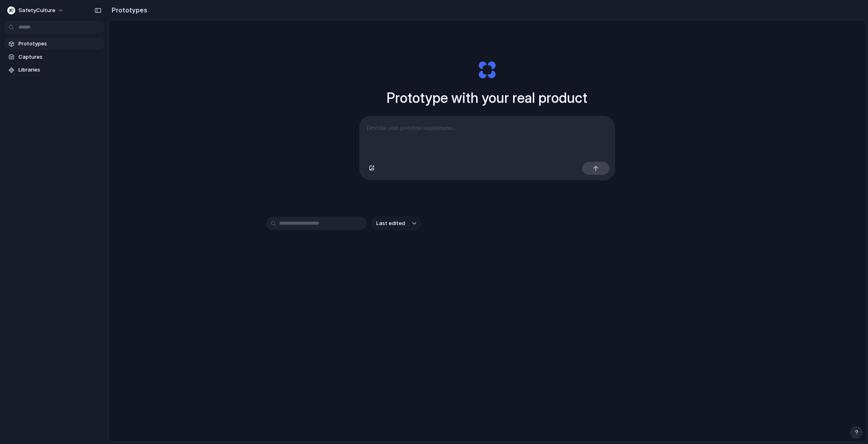 Image resolution: width=868 pixels, height=444 pixels. What do you see at coordinates (487, 98) in the screenshot?
I see `h1: Prototype with your real product` at bounding box center [487, 98].